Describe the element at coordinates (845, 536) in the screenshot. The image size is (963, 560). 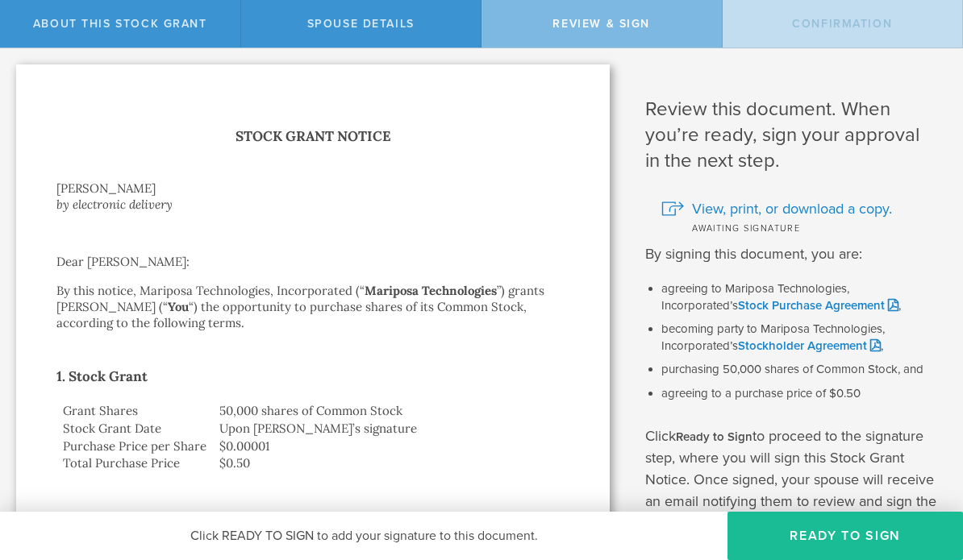
I see `button: Ready to Sign` at that location.